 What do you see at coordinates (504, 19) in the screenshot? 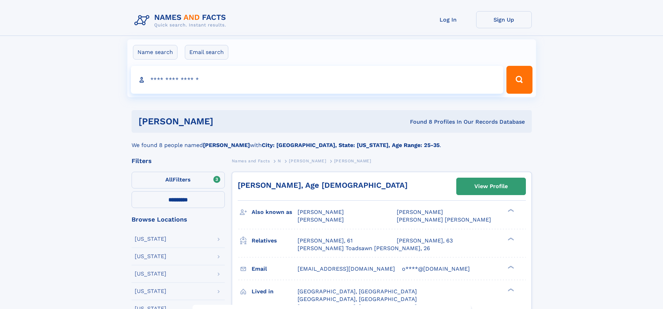
I see `a: Sign Up` at bounding box center [504, 19].